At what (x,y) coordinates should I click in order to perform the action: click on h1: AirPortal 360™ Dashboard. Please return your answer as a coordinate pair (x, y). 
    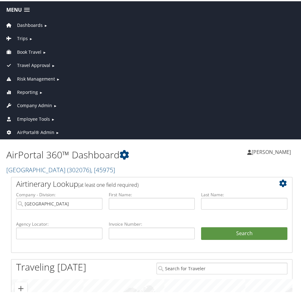
    Looking at the image, I should click on (79, 154).